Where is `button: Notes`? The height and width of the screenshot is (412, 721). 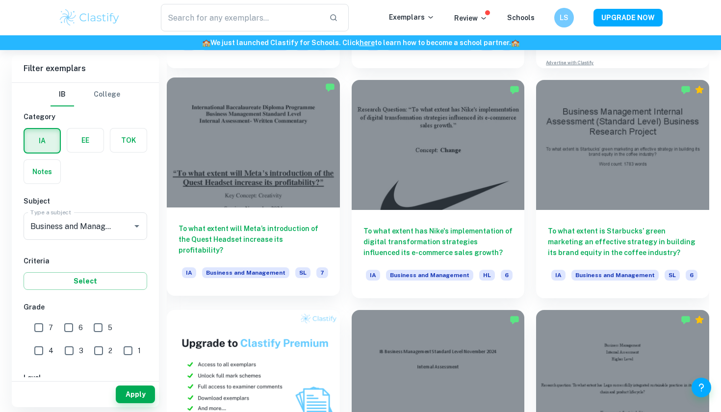 button: Notes is located at coordinates (42, 172).